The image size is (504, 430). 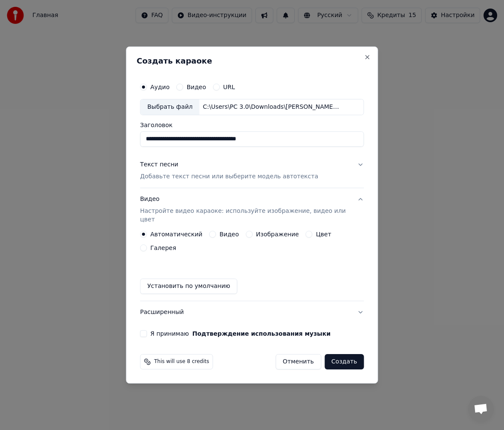 What do you see at coordinates (229, 87) in the screenshot?
I see `label: URL` at bounding box center [229, 87].